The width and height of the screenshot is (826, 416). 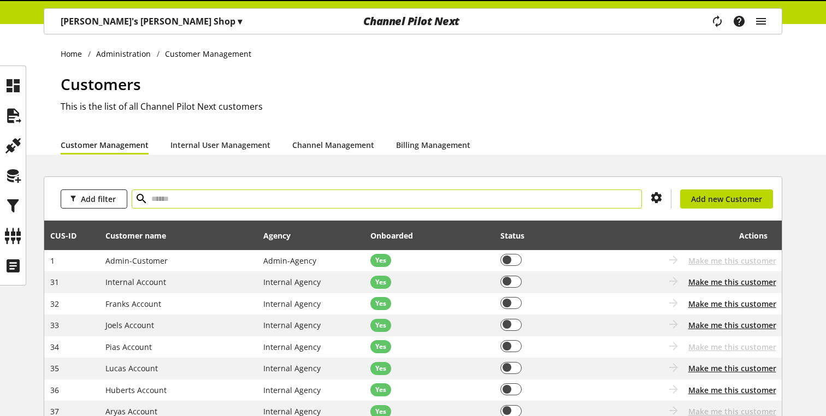 I want to click on span: 1, so click(x=52, y=261).